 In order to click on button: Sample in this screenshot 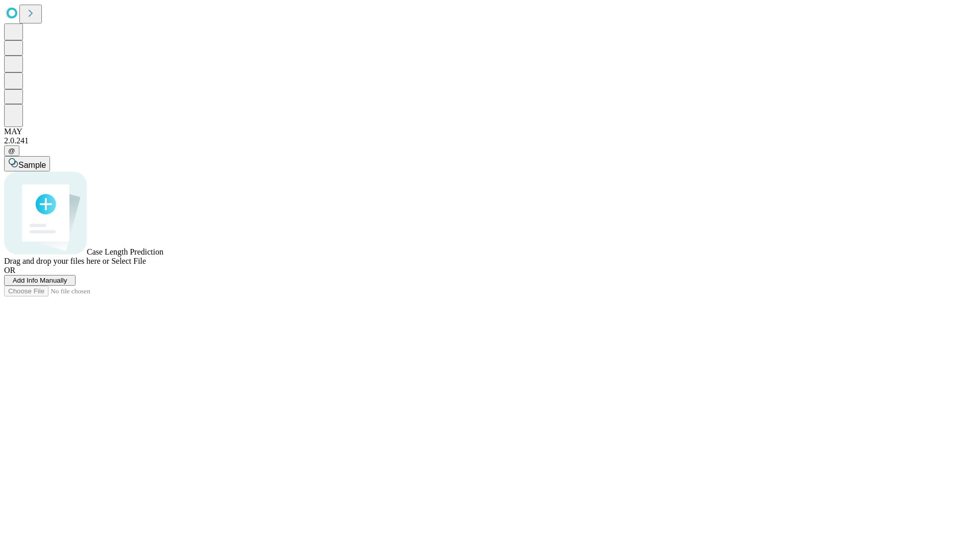, I will do `click(27, 164)`.